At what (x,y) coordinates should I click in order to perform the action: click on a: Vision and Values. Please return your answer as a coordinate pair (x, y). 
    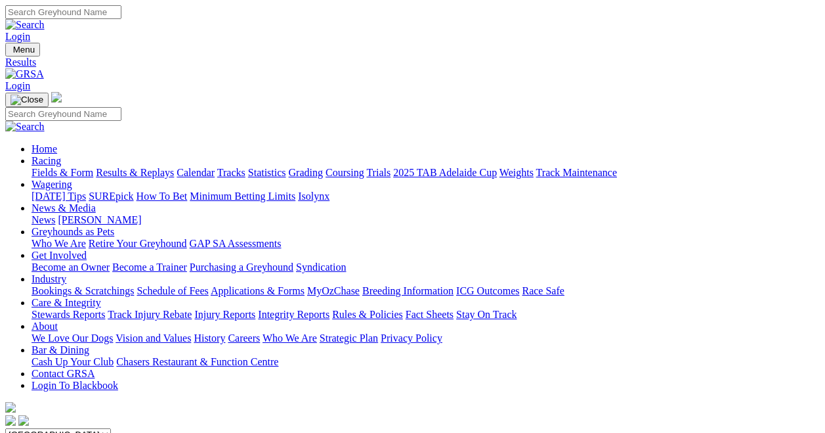
    Looking at the image, I should click on (153, 337).